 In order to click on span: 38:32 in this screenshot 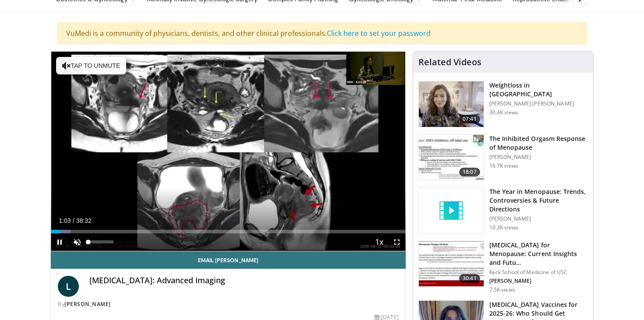, I will do `click(84, 221)`.